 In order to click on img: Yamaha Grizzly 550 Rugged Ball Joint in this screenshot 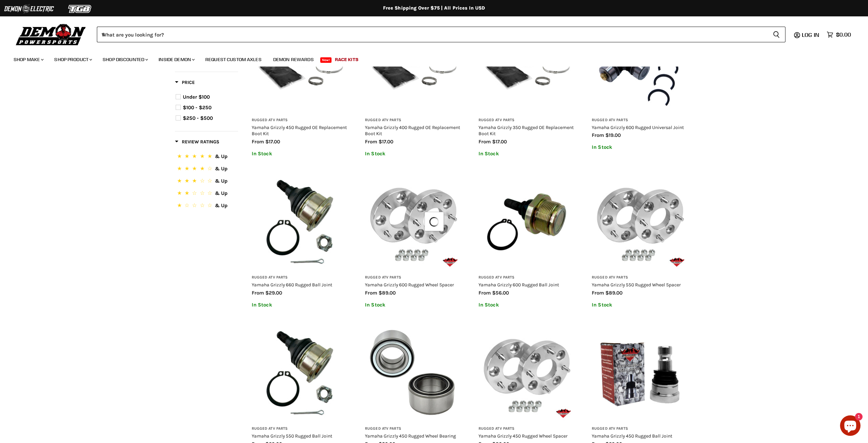, I will do `click(299, 373)`.